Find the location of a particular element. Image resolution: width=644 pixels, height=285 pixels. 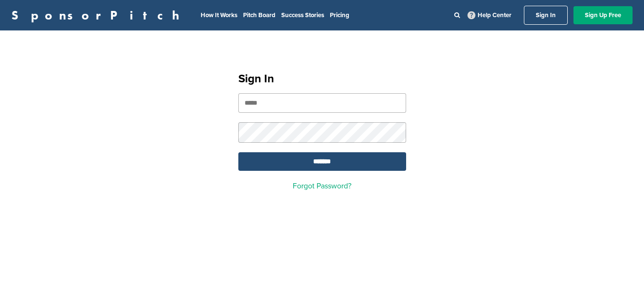

a: Help Center is located at coordinates (489, 15).